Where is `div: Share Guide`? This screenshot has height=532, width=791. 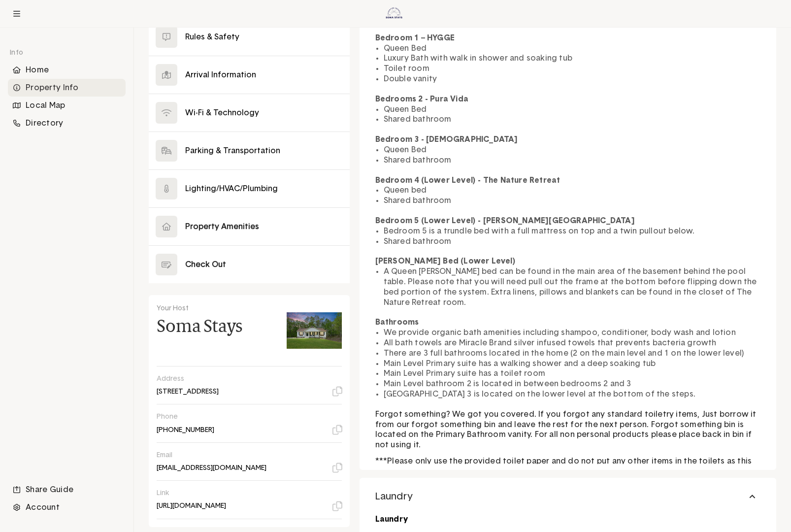 div: Share Guide is located at coordinates (66, 489).